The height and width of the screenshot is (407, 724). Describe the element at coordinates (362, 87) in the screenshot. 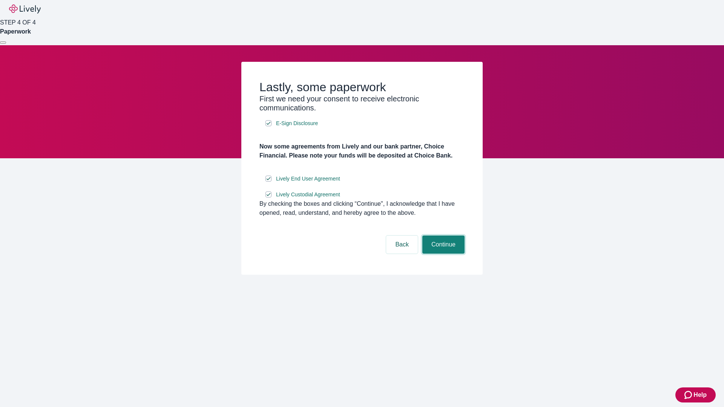

I see `h2: Lastly, some paperwork` at that location.